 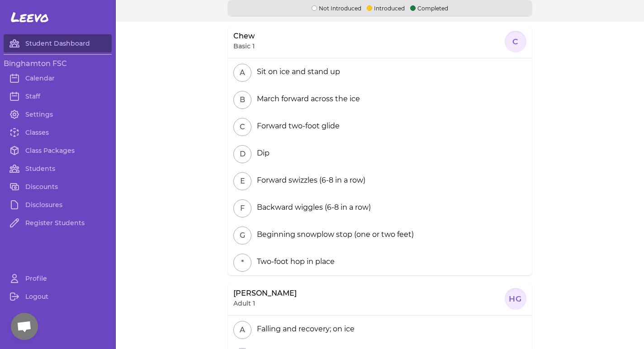 What do you see at coordinates (243, 208) in the screenshot?
I see `button: F` at bounding box center [243, 208].